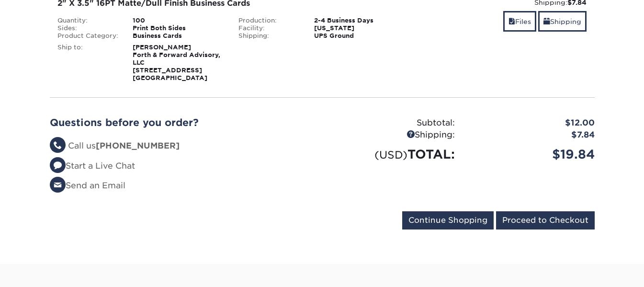  Describe the element at coordinates (182, 146) in the screenshot. I see `li: Call us` at that location.